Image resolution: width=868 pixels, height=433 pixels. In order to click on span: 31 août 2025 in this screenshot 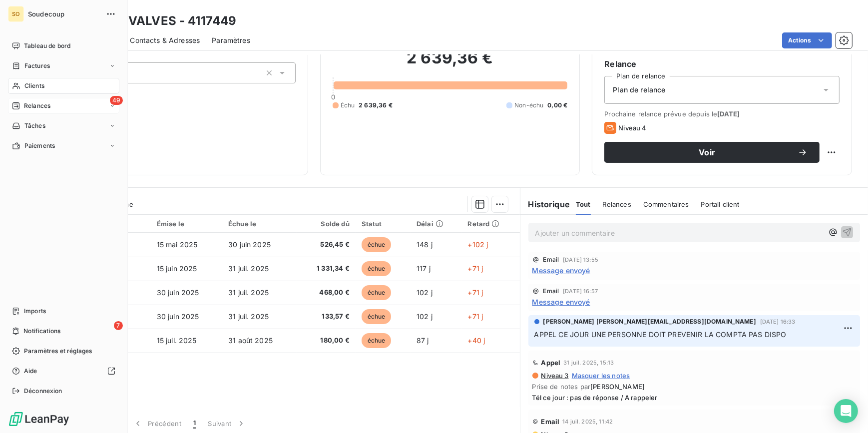, I will do `click(250, 340)`.